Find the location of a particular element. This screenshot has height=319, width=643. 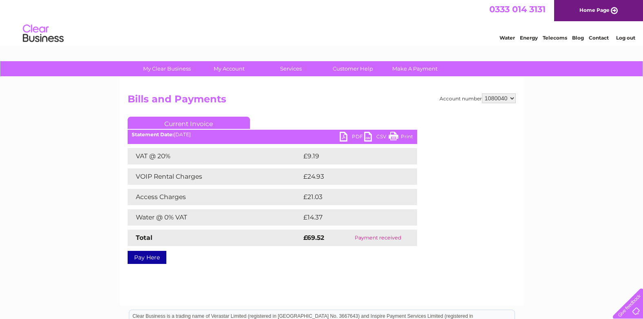

a: CSV is located at coordinates (376, 137).